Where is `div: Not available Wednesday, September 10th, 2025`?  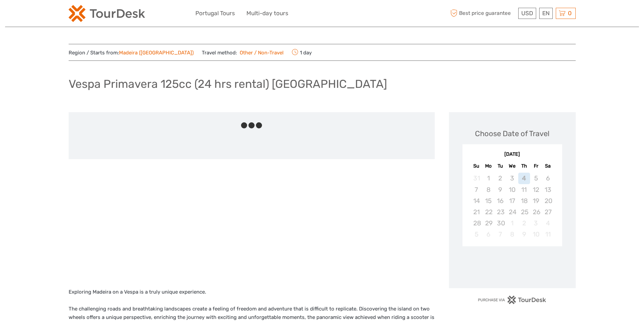 div: Not available Wednesday, September 10th, 2025 is located at coordinates (512, 190).